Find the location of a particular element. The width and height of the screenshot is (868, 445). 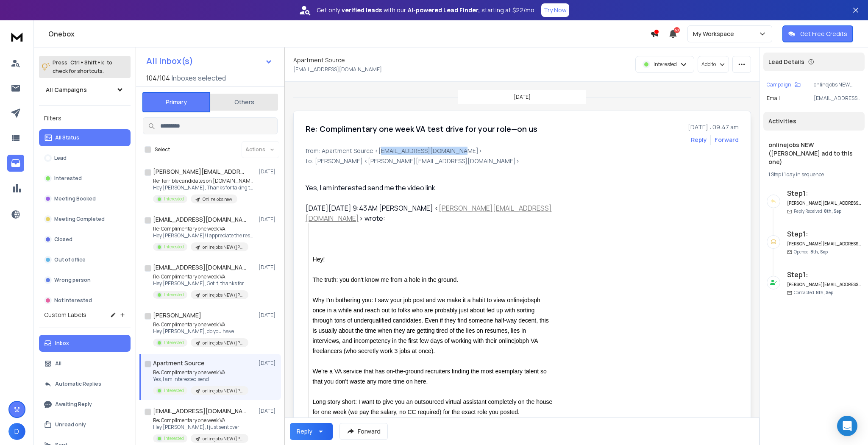

span: Long story short: I want to give you an outsourced virtual assistant completely on the house for ... is located at coordinates (433, 407).